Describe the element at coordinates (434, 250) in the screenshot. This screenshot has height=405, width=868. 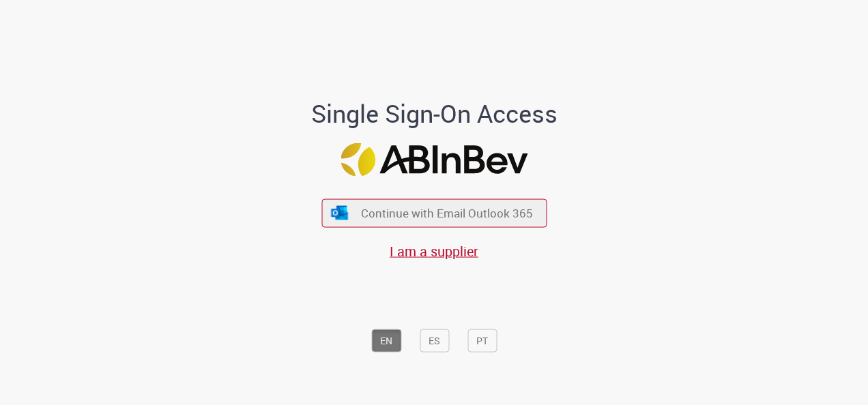
I see `a: I am a supplier` at that location.